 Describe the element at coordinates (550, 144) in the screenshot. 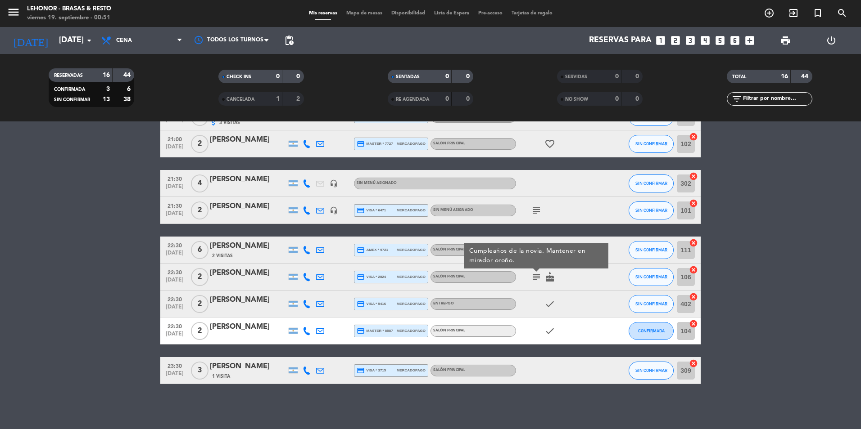

I see `i: favorite_border` at that location.